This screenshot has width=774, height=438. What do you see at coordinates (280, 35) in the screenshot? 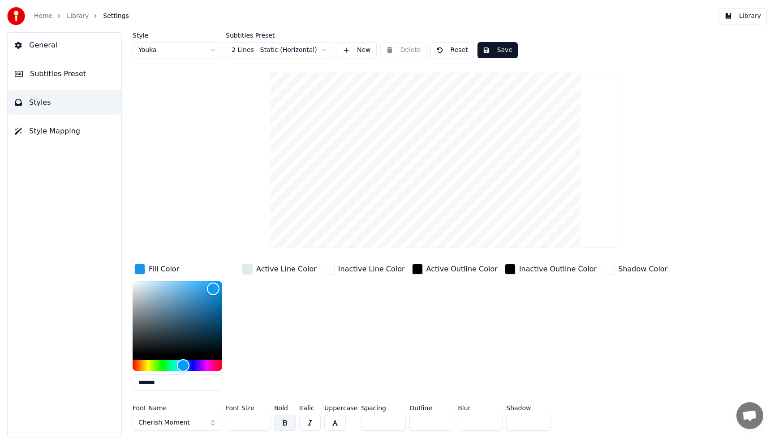
I see `label: Subtitles Preset` at bounding box center [280, 35].